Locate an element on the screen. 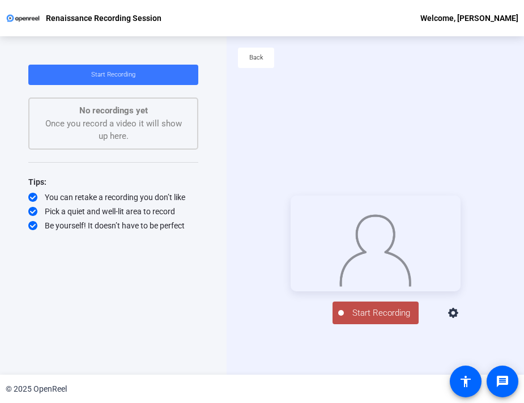 The image size is (524, 403). mat-icon: message is located at coordinates (503, 381).